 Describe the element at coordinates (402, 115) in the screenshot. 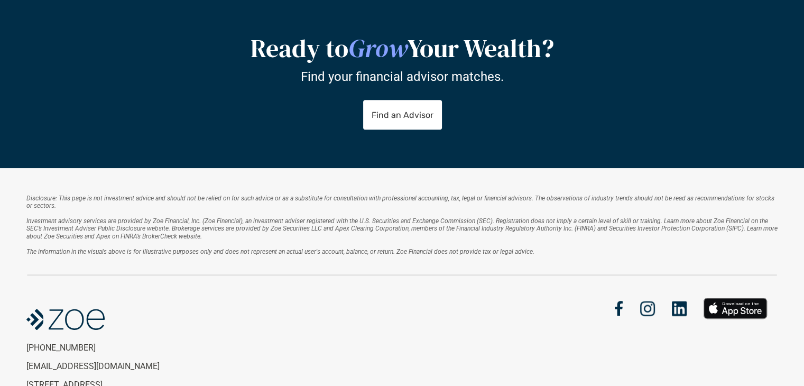

I see `p: Find an Advisor` at that location.